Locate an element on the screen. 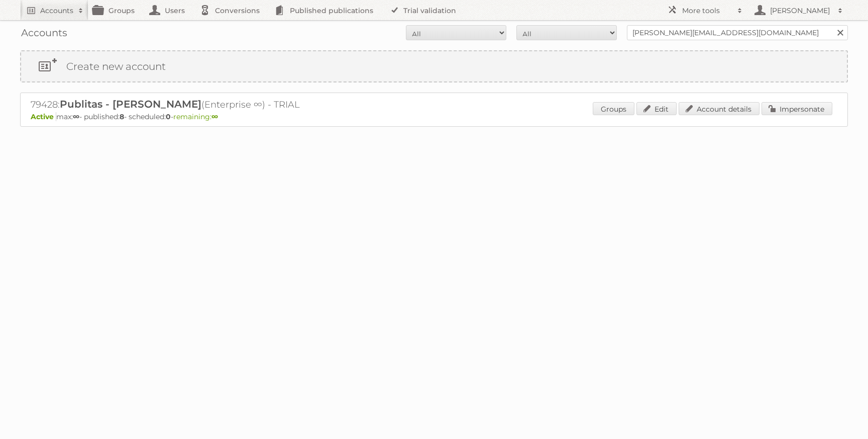 The height and width of the screenshot is (439, 868). a: Impersonate is located at coordinates (796, 109).